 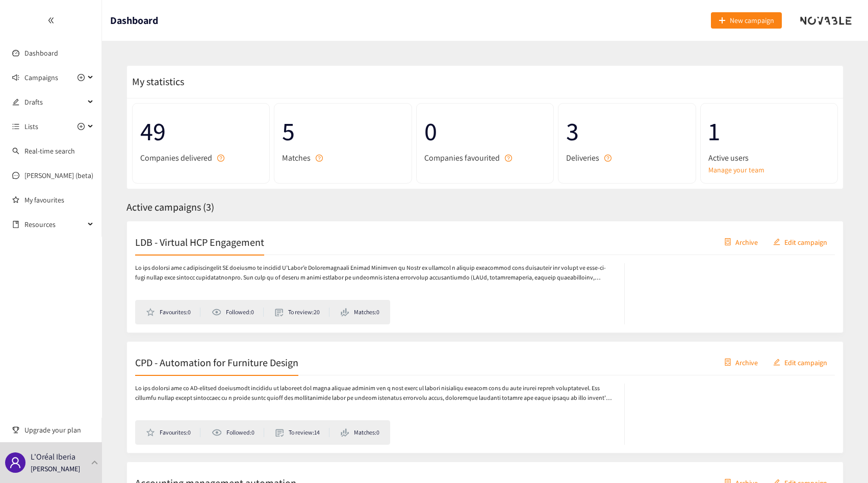 I want to click on span: Drafts, so click(x=55, y=102).